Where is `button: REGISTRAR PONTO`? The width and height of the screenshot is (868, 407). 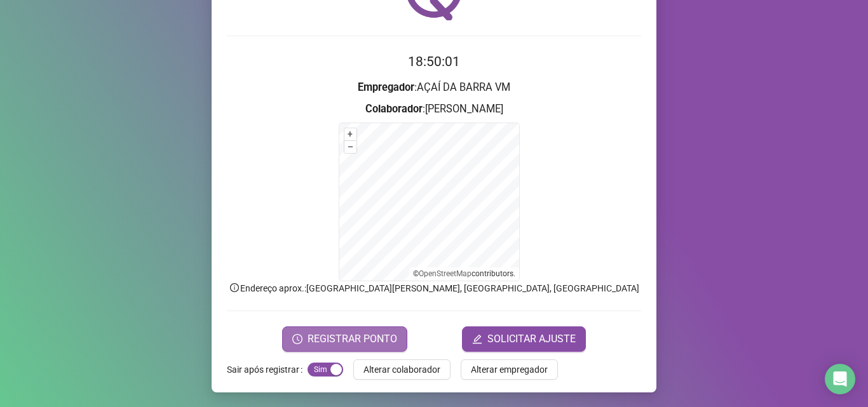
button: REGISTRAR PONTO is located at coordinates (345, 339).